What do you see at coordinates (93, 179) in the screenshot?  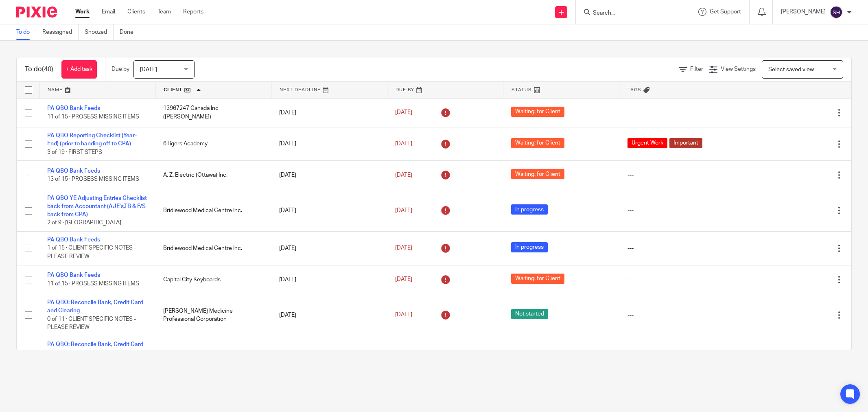 I see `span: 13 of 15 · PROSESS MISSING ITEMS` at bounding box center [93, 179].